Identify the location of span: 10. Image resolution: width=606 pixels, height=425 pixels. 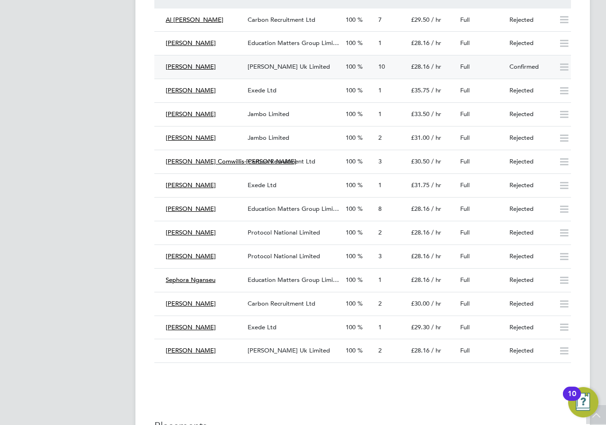
(382, 66).